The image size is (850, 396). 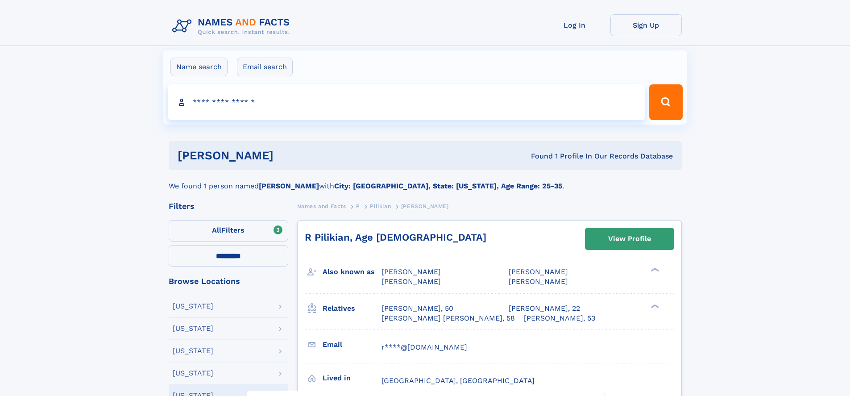 What do you see at coordinates (666, 102) in the screenshot?
I see `button: Search Button` at bounding box center [666, 102].